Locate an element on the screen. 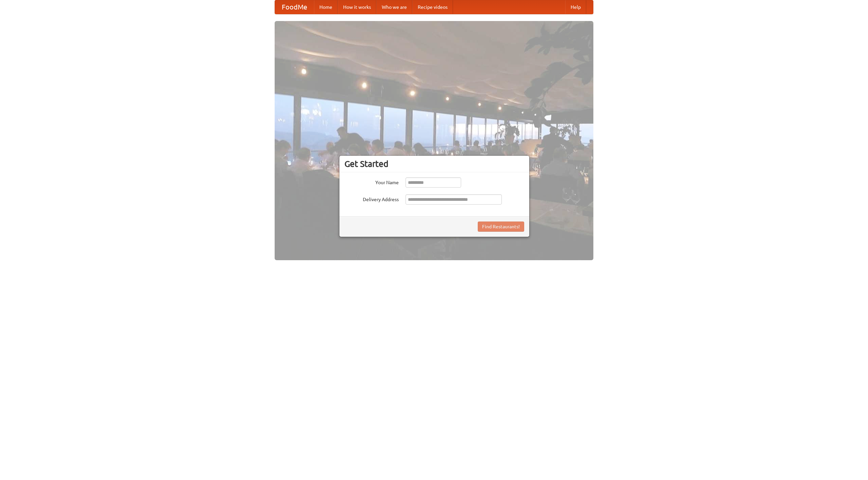 Image resolution: width=868 pixels, height=480 pixels. button: Find Restaurants! is located at coordinates (501, 227).